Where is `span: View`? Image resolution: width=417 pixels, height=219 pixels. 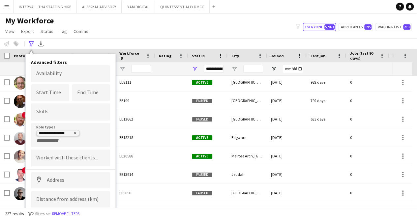 span: View is located at coordinates (10, 31).